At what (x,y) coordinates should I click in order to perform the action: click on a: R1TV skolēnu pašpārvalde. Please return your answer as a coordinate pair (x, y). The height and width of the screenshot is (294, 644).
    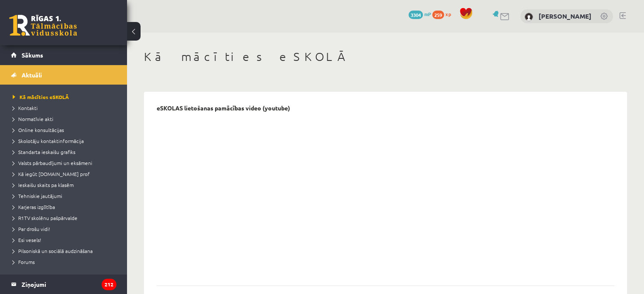
    Looking at the image, I should click on (66, 218).